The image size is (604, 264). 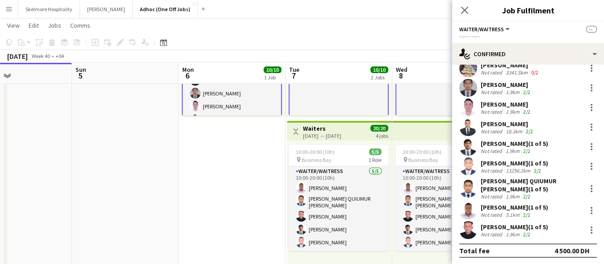 I want to click on span: Tue, so click(x=294, y=70).